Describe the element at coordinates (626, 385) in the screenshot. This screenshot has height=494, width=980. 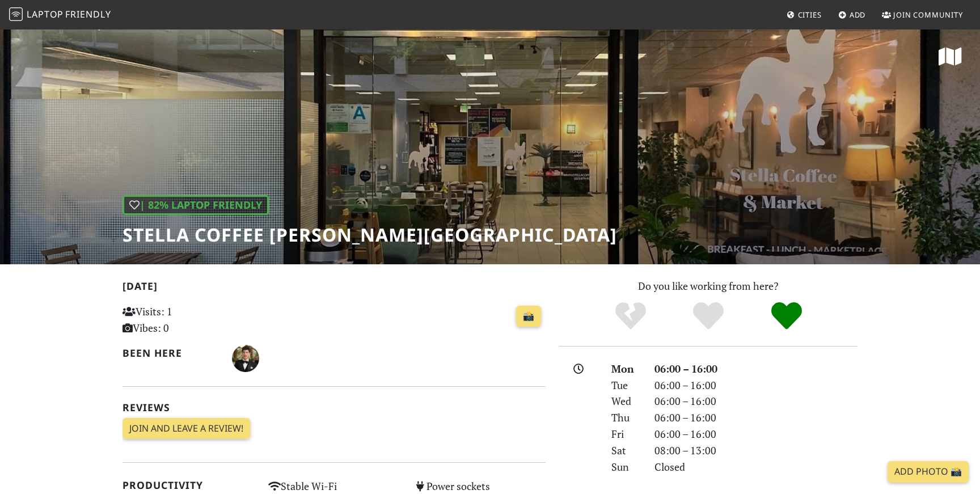
I see `div: Tue` at that location.